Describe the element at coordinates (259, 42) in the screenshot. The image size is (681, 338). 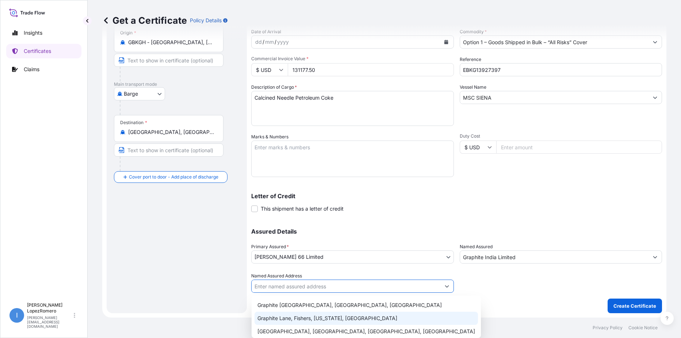
I see `div: day,` at that location.